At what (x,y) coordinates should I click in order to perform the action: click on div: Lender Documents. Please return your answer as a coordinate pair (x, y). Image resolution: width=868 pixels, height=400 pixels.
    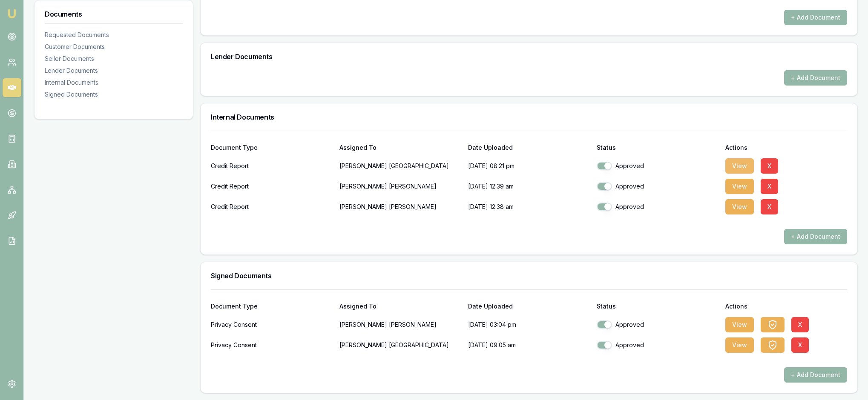
    Looking at the image, I should click on (114, 70).